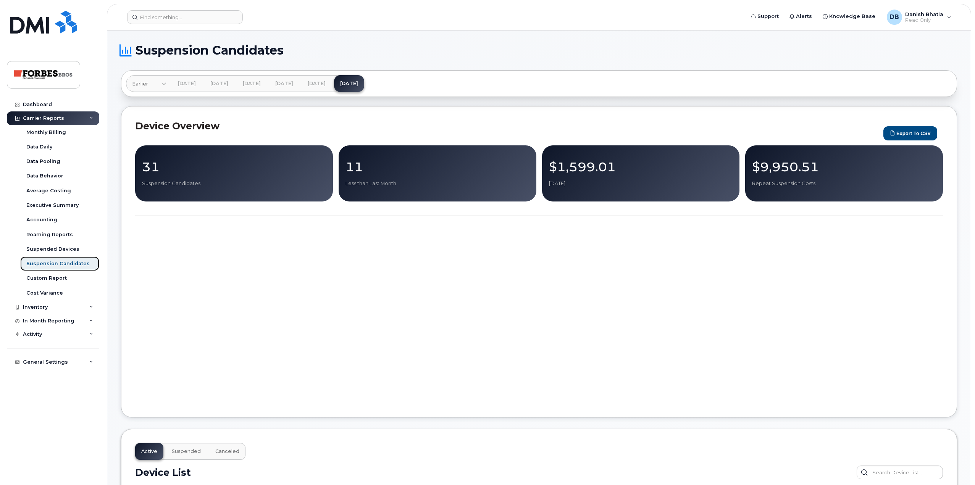 The height and width of the screenshot is (485, 975). What do you see at coordinates (438, 184) in the screenshot?
I see `p: Less than Last Month` at bounding box center [438, 184].